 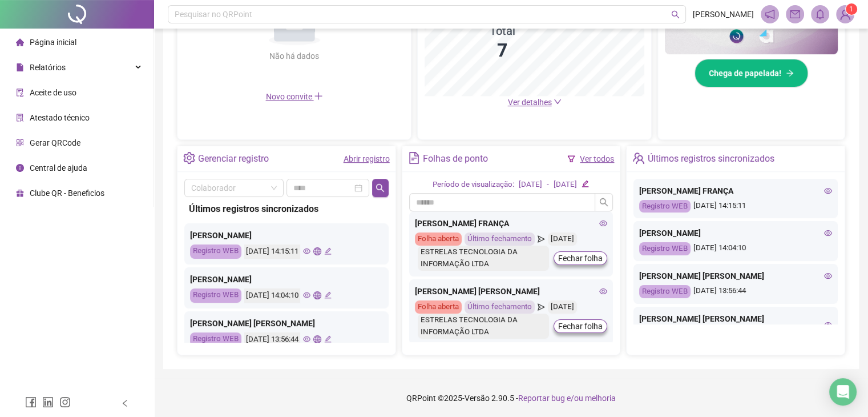 I want to click on a: Abrir registro, so click(x=366, y=159).